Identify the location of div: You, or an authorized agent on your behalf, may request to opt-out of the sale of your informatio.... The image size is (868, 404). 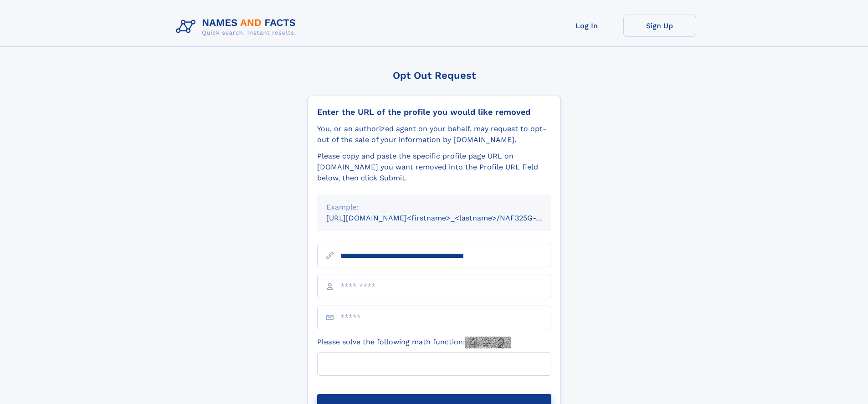
(434, 134).